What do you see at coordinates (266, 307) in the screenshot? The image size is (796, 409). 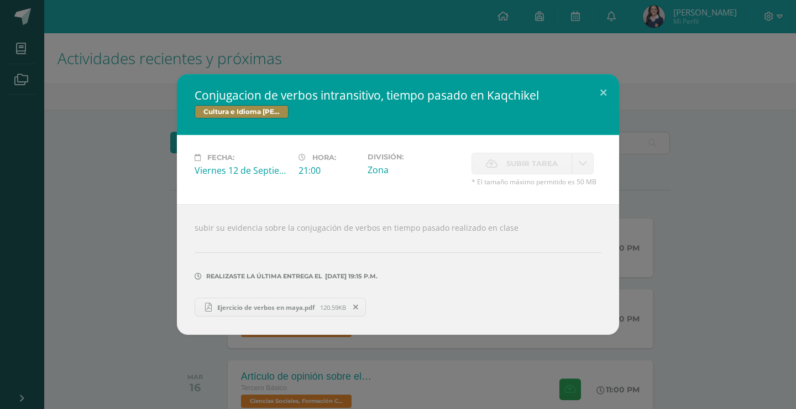 I see `span: Ejercicio de verbos en maya.pdf` at bounding box center [266, 307].